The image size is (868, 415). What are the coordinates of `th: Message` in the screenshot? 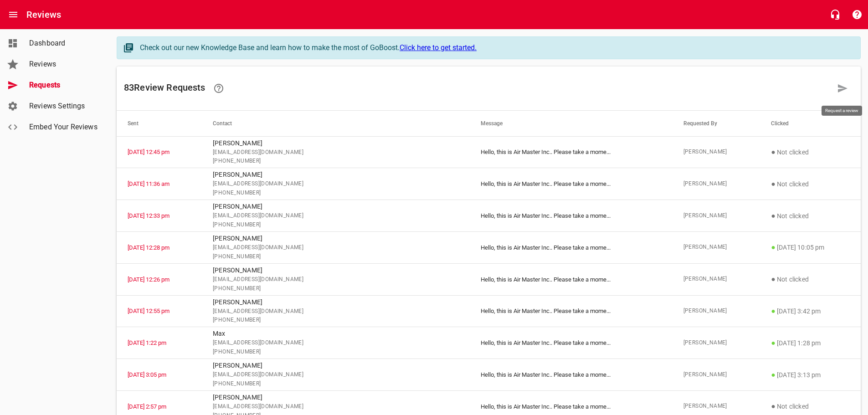 It's located at (571, 123).